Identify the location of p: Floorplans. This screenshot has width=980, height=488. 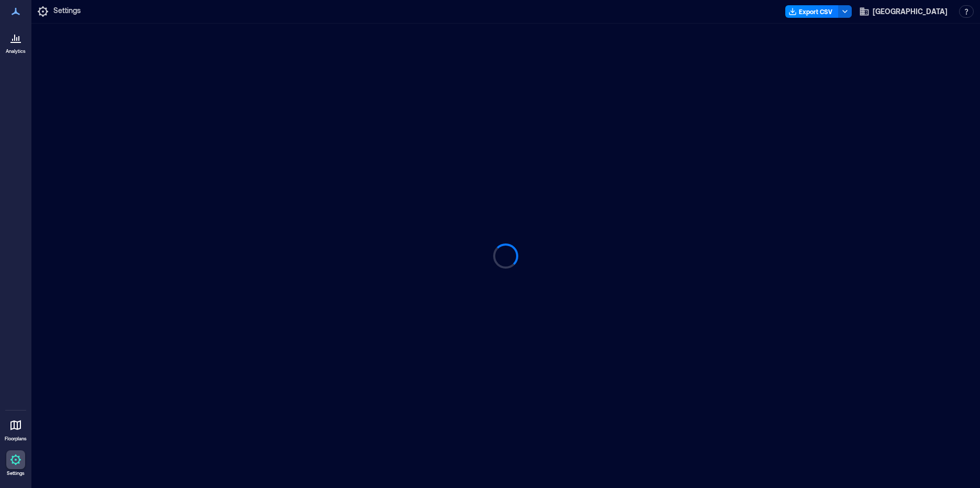
(16, 439).